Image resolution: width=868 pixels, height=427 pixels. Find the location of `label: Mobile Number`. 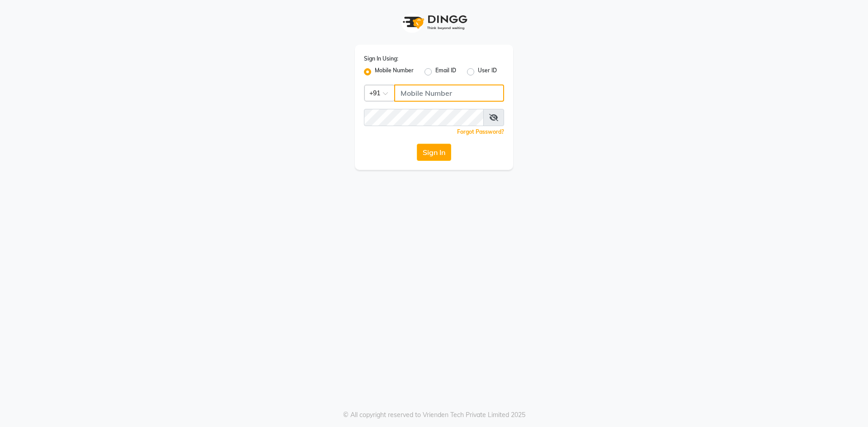

label: Mobile Number is located at coordinates (394, 72).